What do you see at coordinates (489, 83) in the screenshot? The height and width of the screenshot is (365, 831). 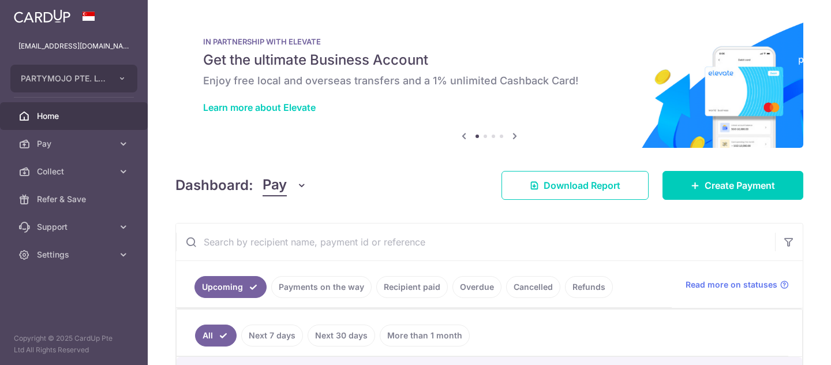 I see `img: Renovation banner` at bounding box center [489, 83].